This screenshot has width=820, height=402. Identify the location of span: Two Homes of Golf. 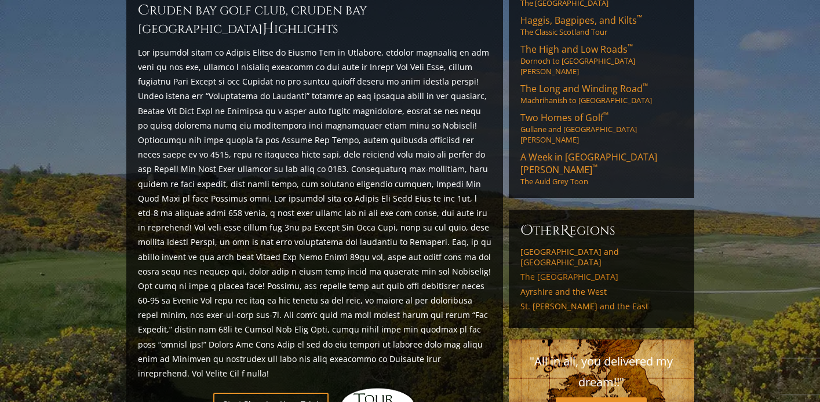
(565, 118).